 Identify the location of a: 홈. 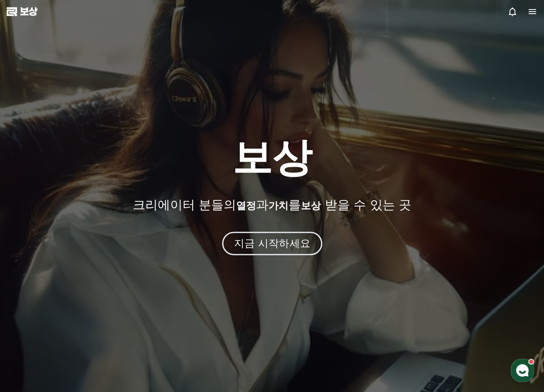
(29, 273).